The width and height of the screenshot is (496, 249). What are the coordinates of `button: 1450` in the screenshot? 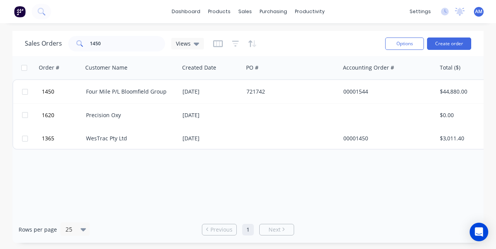 It's located at (63, 92).